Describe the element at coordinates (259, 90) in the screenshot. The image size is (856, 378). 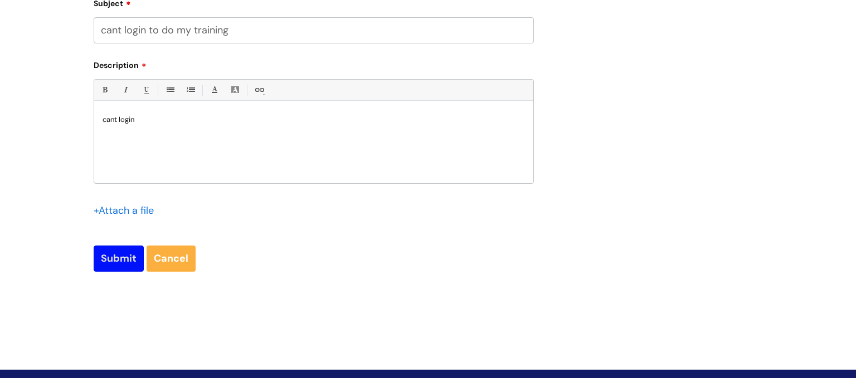
I see `a: Link` at that location.